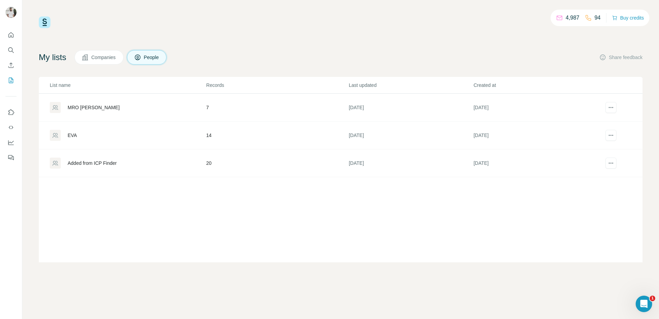 Image resolution: width=659 pixels, height=319 pixels. I want to click on img: Surfe Logo, so click(45, 22).